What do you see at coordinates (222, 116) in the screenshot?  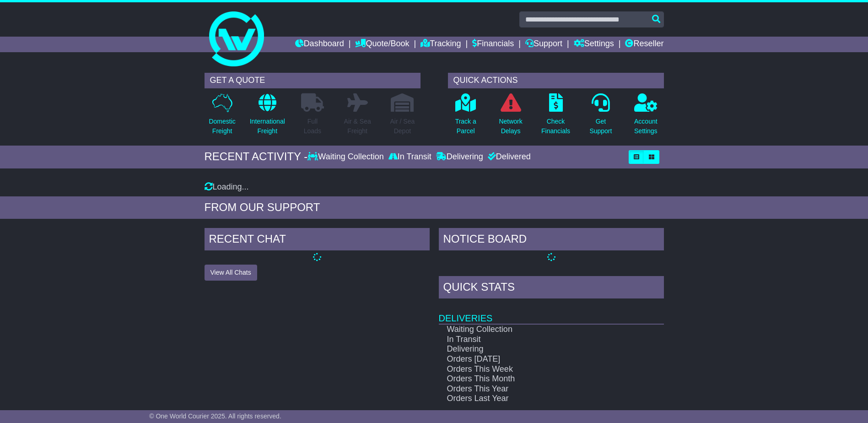 I see `a: DomesticFreight` at bounding box center [222, 116].